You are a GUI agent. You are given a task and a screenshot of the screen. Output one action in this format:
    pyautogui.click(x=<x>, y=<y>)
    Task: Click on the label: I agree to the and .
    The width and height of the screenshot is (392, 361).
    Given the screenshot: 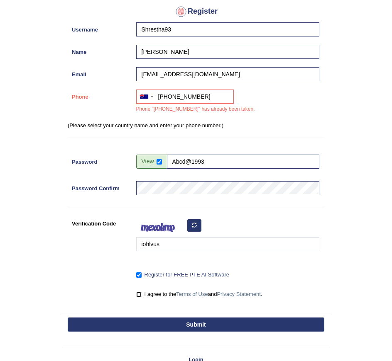 What is the action you would take?
    pyautogui.click(x=199, y=295)
    